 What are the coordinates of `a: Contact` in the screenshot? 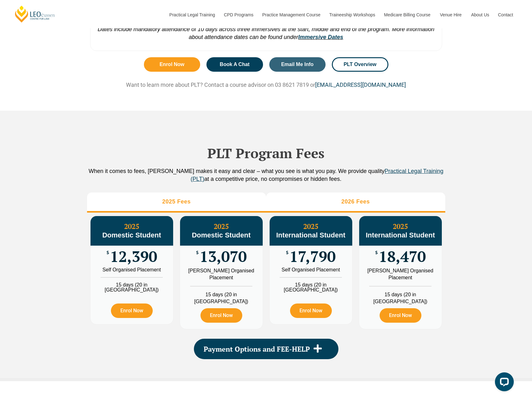 It's located at (506, 15).